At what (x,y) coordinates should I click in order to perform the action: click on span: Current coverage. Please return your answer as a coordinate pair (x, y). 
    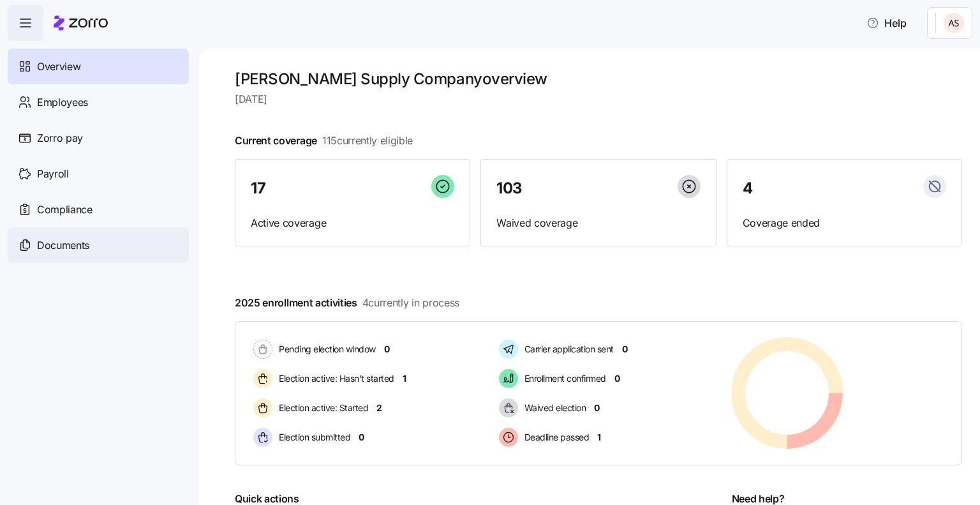
    Looking at the image, I should click on (324, 141).